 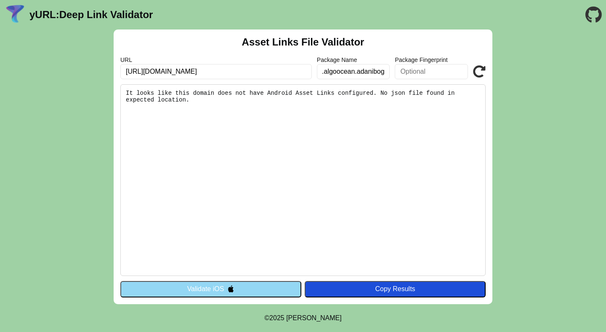 I want to click on input: Required, so click(x=216, y=72).